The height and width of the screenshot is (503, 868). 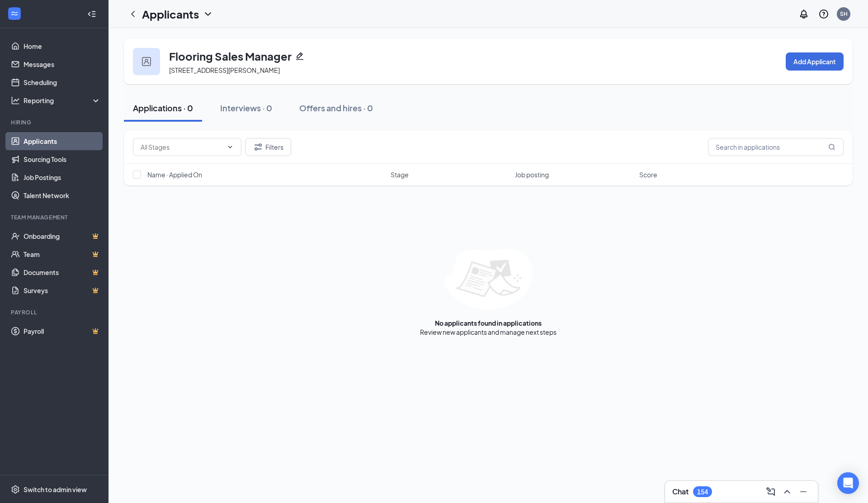 What do you see at coordinates (815, 62) in the screenshot?
I see `button: Add Applicant` at bounding box center [815, 62].